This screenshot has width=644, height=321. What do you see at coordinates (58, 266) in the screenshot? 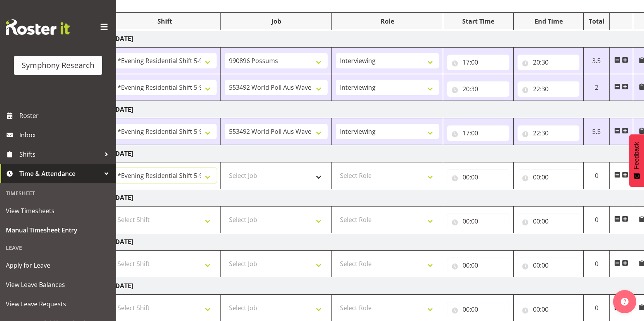
I see `a: Apply for Leave` at bounding box center [58, 266].